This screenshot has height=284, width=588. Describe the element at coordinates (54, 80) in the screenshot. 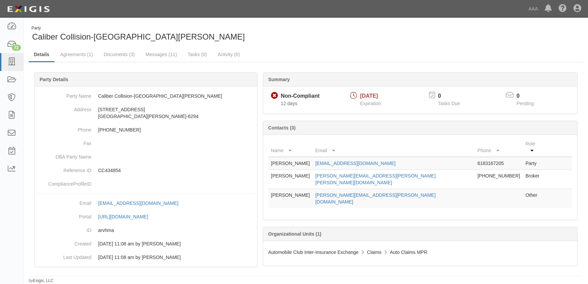

I see `b: Party Details` at that location.